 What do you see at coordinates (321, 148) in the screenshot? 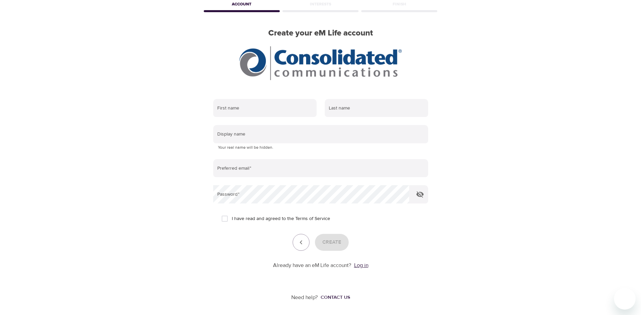
I see `p: Your real name will be hidden.` at bounding box center [321, 148].